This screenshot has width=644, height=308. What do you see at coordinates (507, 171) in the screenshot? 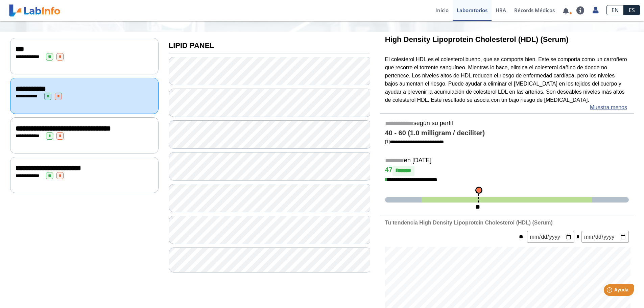
I see `h4: 47` at bounding box center [507, 171].